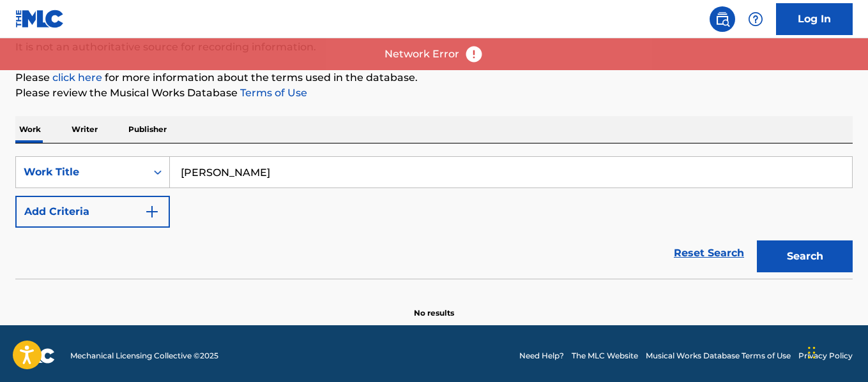  Describe the element at coordinates (422, 54) in the screenshot. I see `p: Network Error` at that location.